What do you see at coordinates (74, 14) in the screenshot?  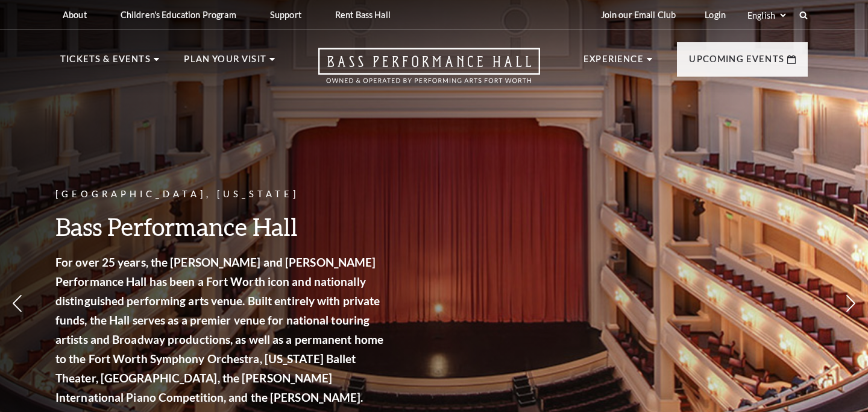 I see `p: About` at bounding box center [74, 14].